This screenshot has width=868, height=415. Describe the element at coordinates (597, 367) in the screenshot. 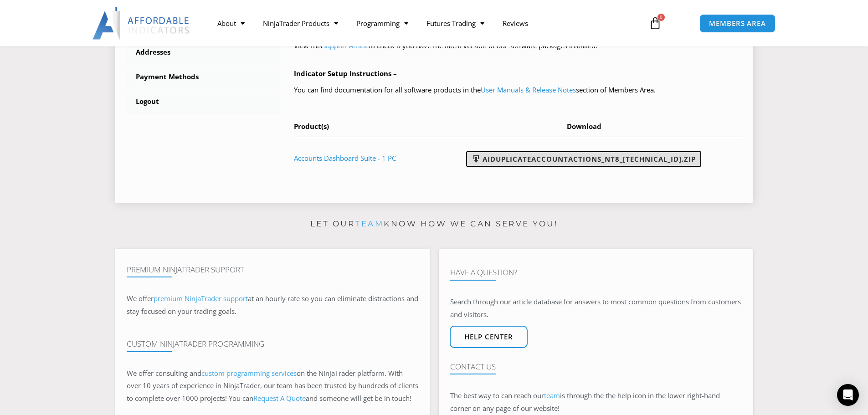

I see `h4: Contact Us` at that location.